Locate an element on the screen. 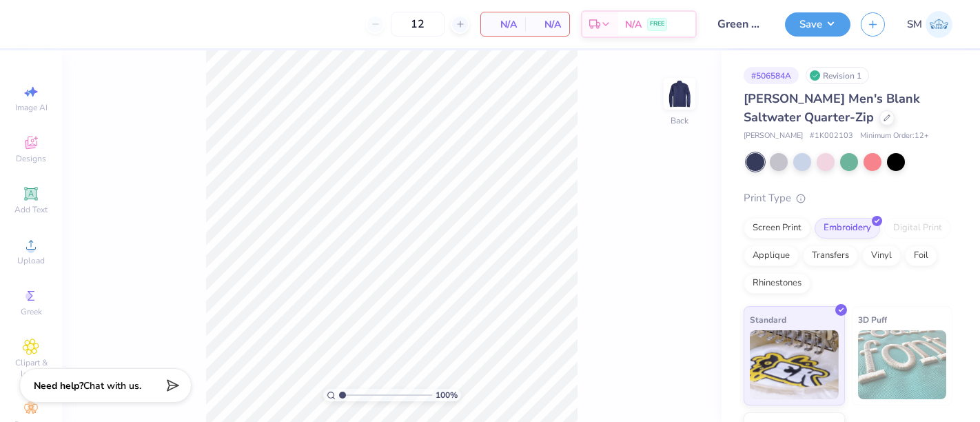  span: FREE is located at coordinates (657, 24).